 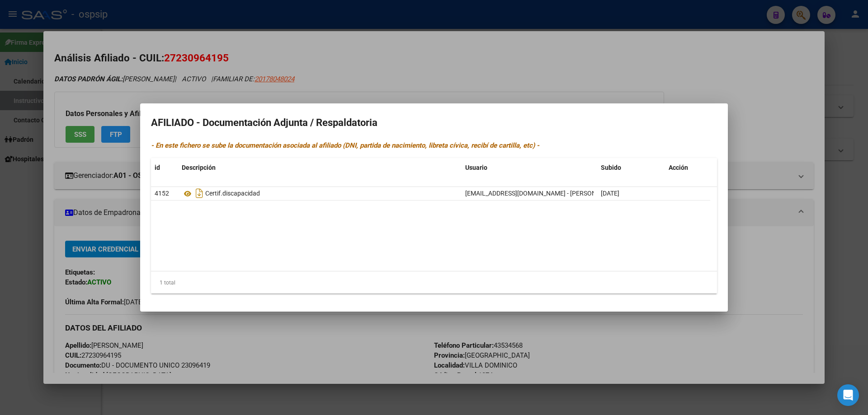 What do you see at coordinates (611, 168) in the screenshot?
I see `span: Subido` at bounding box center [611, 168].